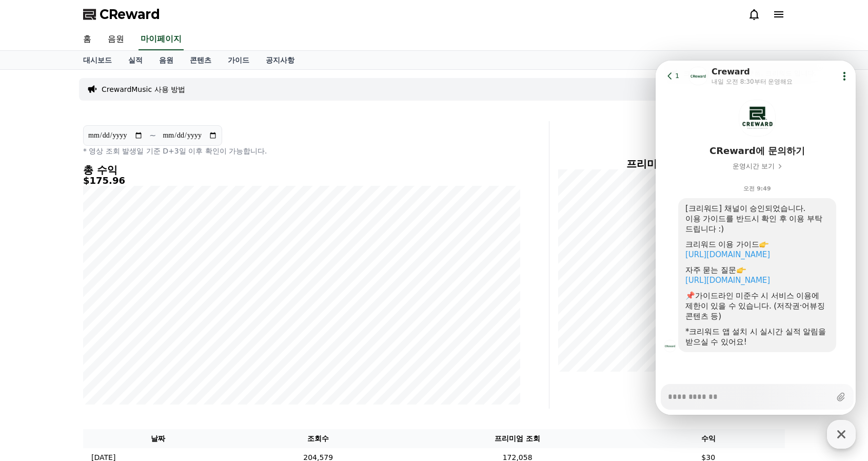 Image resolution: width=868 pixels, height=461 pixels. Describe the element at coordinates (708, 438) in the screenshot. I see `th: 수익` at that location.